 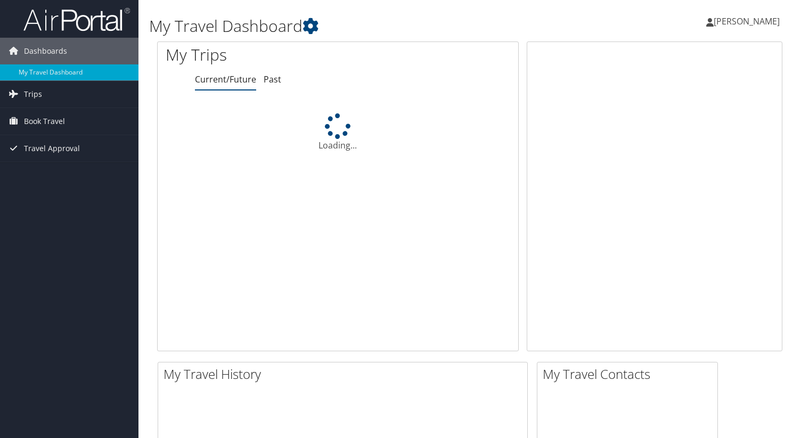 I want to click on span: Travel Approval, so click(x=52, y=149).